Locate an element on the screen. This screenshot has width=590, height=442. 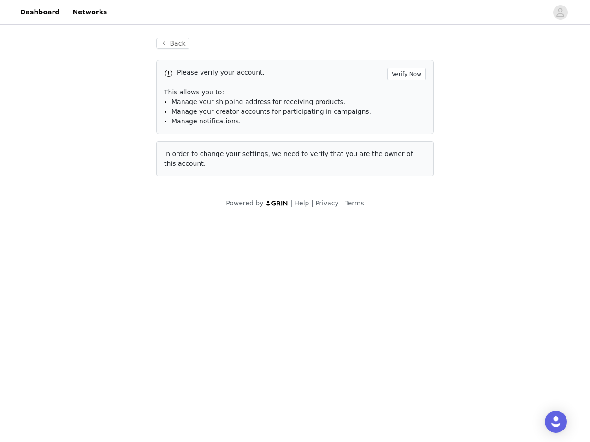
span: Powered by is located at coordinates (244, 203).